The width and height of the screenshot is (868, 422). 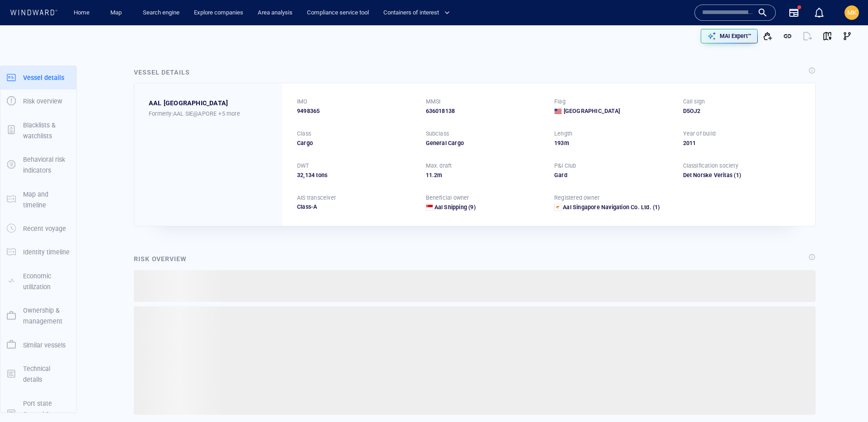 I want to click on a: Behavioral risk indicators, so click(x=39, y=165).